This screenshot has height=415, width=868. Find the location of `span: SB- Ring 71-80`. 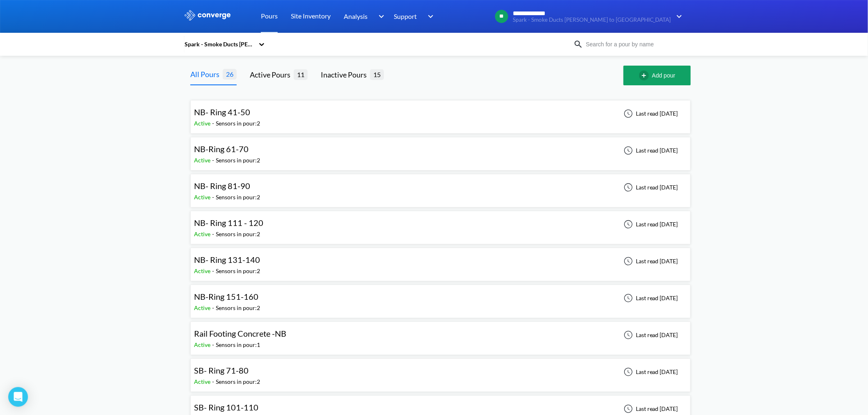

span: SB- Ring 71-80 is located at coordinates (221, 370).